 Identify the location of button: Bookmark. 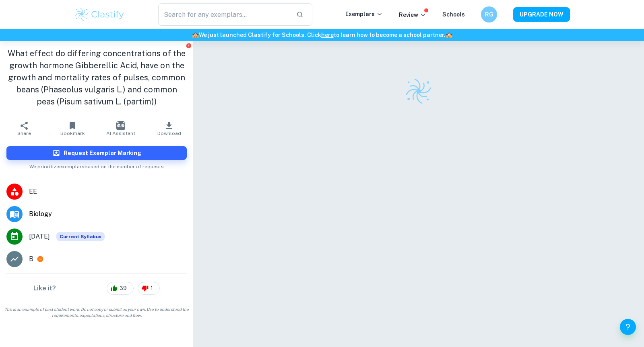
(73, 129).